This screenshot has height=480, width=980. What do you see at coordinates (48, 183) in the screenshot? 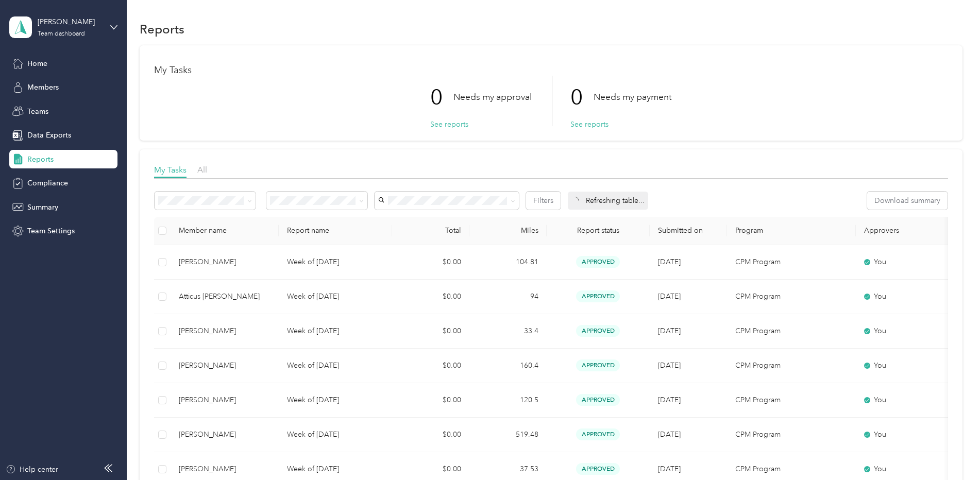
I see `span: Compliance` at bounding box center [48, 183].